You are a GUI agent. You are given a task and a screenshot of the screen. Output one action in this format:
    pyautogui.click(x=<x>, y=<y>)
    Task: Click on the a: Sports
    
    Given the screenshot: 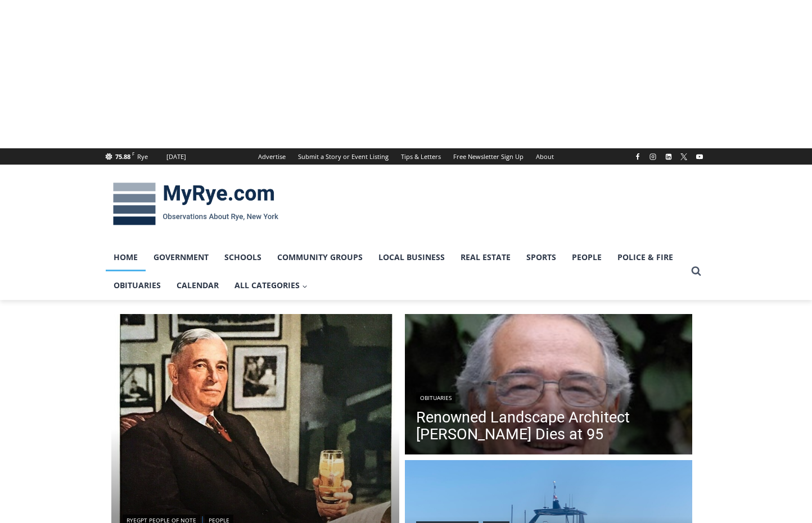 What is the action you would take?
    pyautogui.click(x=540, y=258)
    